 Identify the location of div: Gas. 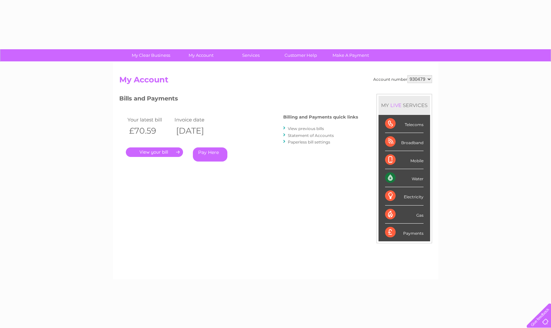
(404, 214).